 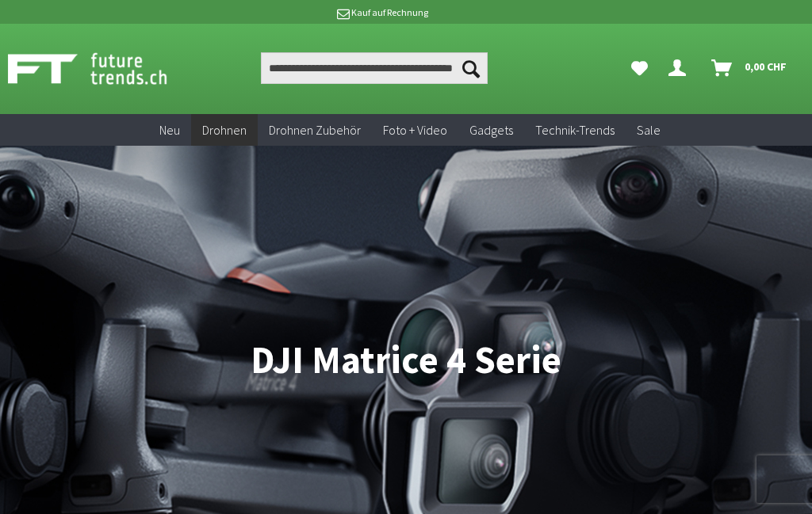 I want to click on a: Dein Konto, so click(x=680, y=68).